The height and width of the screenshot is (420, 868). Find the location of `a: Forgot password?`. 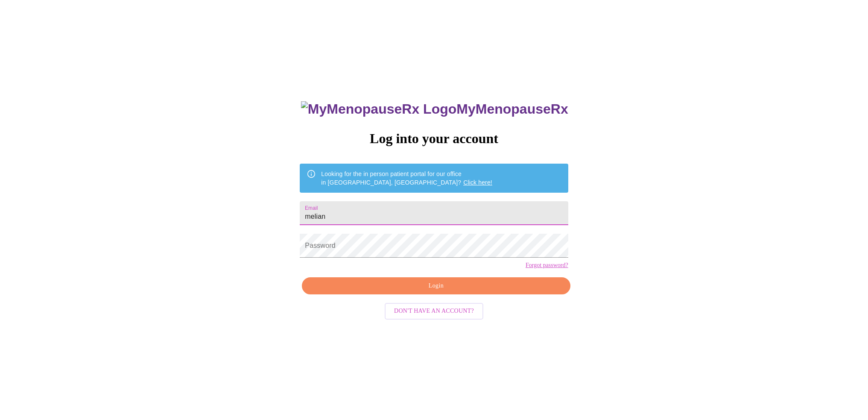

a: Forgot password? is located at coordinates (546, 265).